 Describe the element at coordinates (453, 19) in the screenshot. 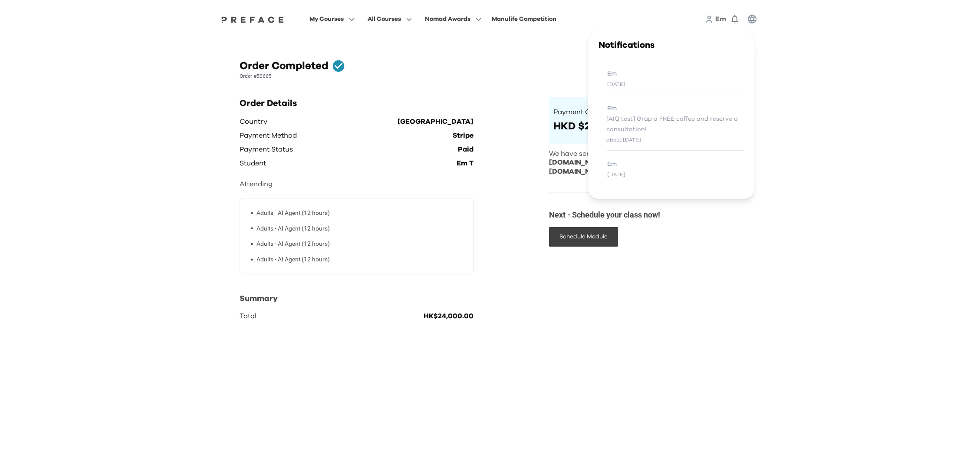

I see `button: Nomad Awards` at that location.